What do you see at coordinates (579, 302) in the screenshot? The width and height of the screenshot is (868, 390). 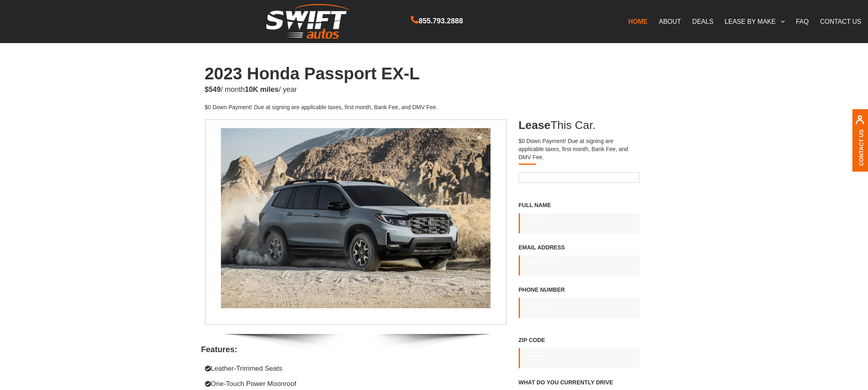 I see `label: Phone Number` at bounding box center [579, 302].